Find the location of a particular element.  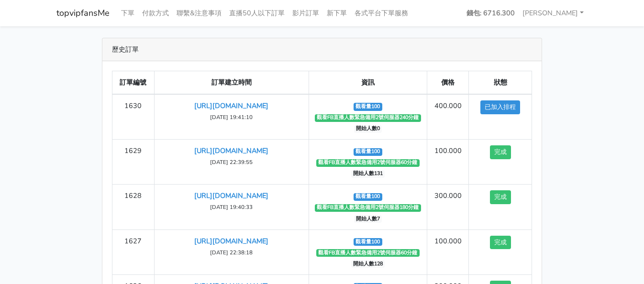

th: 訂單編號 is located at coordinates (133, 83).